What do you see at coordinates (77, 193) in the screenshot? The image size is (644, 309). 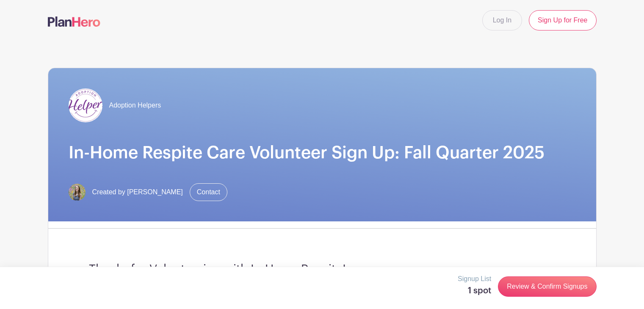 I see `img: IMG_0582.jpg` at bounding box center [77, 193].